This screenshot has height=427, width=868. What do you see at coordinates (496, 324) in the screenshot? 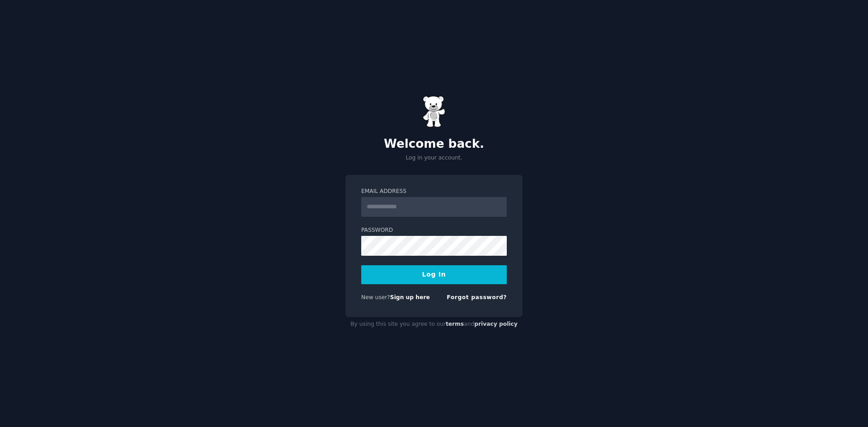
I see `a: privacy policy` at bounding box center [496, 324].